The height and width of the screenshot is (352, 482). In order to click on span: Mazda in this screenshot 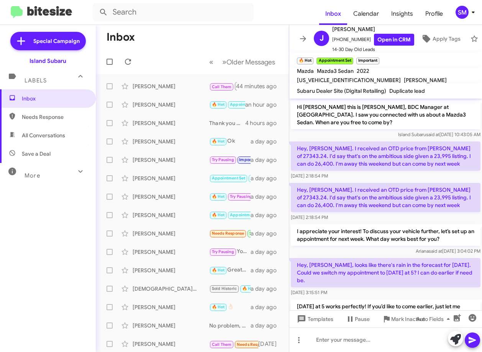, I will do `click(305, 71)`.